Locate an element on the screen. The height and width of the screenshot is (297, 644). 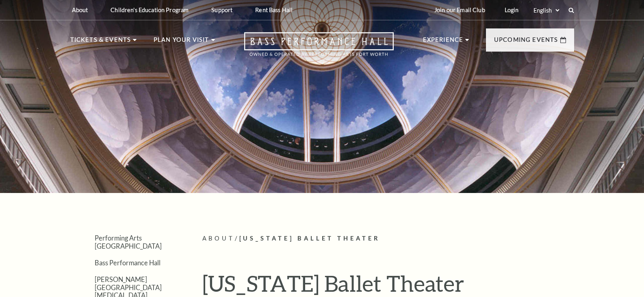
p: Rent Bass Hall is located at coordinates (274, 10).